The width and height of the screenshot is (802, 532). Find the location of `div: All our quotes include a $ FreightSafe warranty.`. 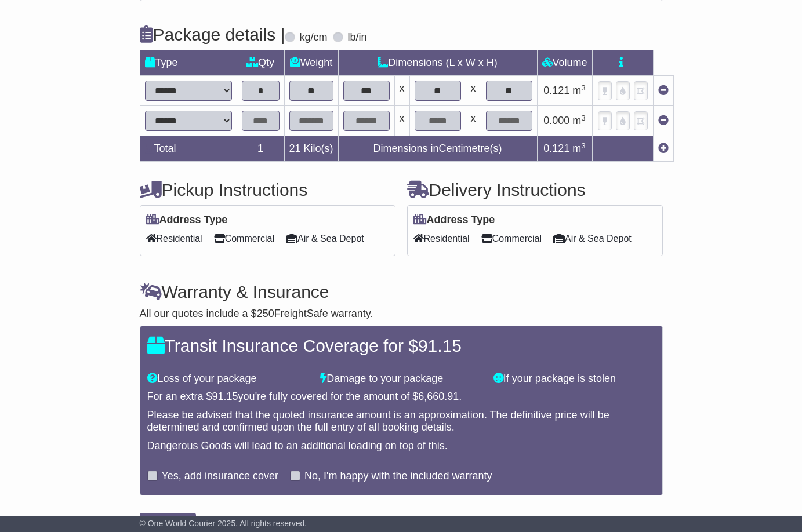

div: All our quotes include a $ FreightSafe warranty. is located at coordinates (401, 314).